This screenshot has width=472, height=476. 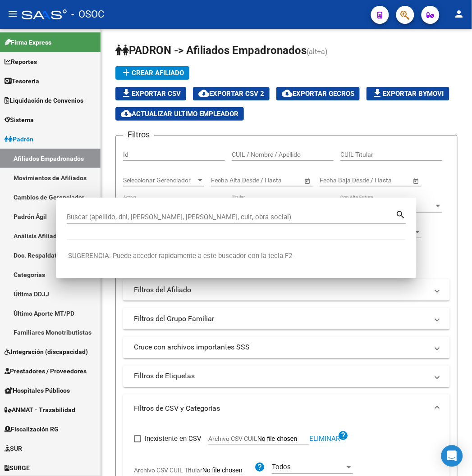 I want to click on mat-panel-title: Filtros del Afiliado, so click(x=281, y=290).